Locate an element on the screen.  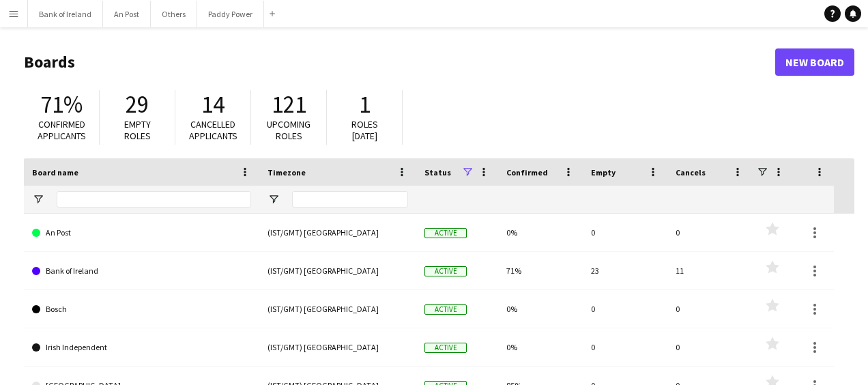
span: Timezone is located at coordinates (287, 172).